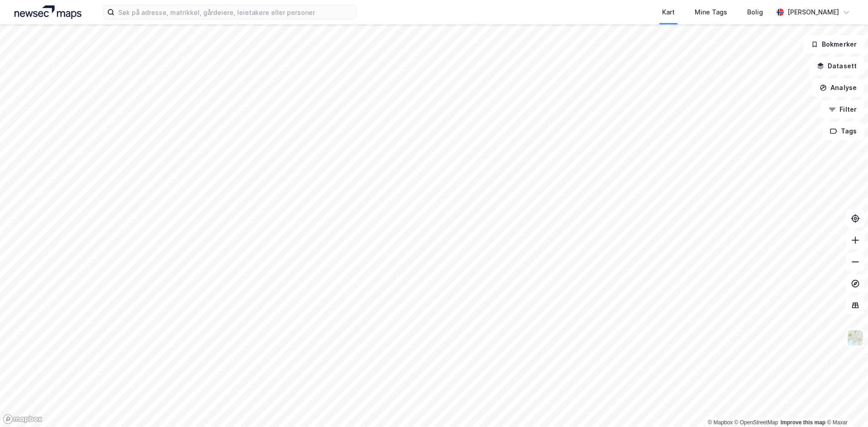 The width and height of the screenshot is (868, 427). Describe the element at coordinates (668, 12) in the screenshot. I see `div: Kart` at that location.